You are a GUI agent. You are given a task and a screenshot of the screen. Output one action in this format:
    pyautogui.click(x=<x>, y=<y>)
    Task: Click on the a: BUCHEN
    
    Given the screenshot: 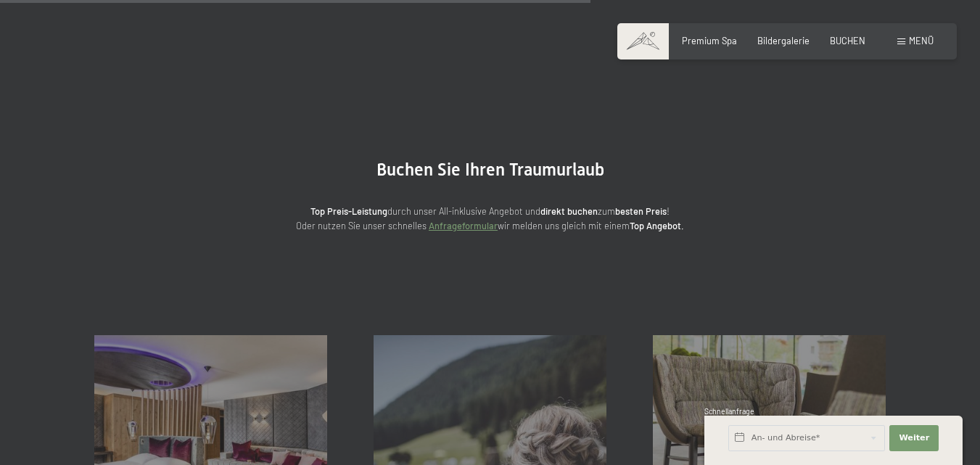 What is the action you would take?
    pyautogui.click(x=848, y=41)
    